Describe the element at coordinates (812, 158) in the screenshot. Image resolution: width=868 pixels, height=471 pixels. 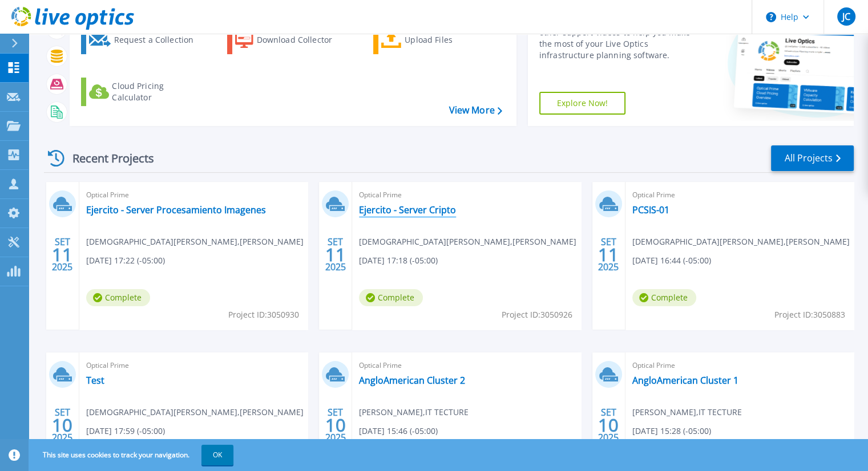
I see `a: All Projects` at that location.